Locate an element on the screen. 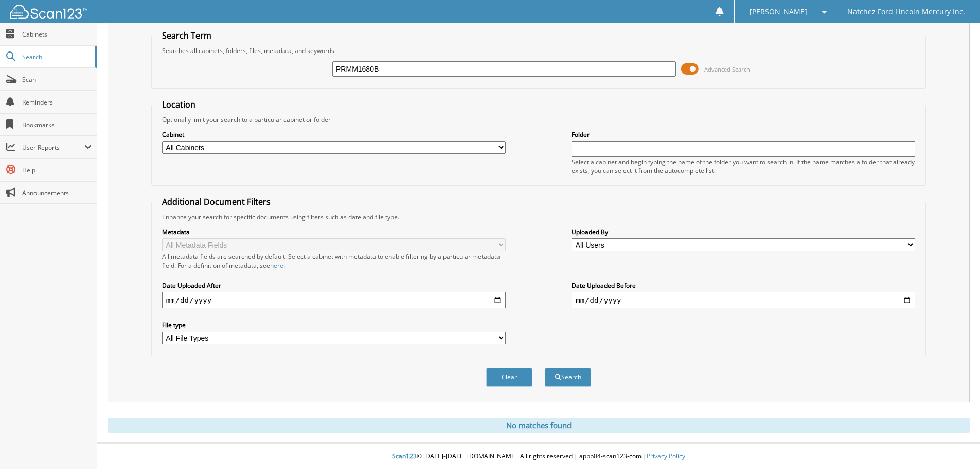 The height and width of the screenshot is (469, 980). span: Announcements is located at coordinates (57, 193).